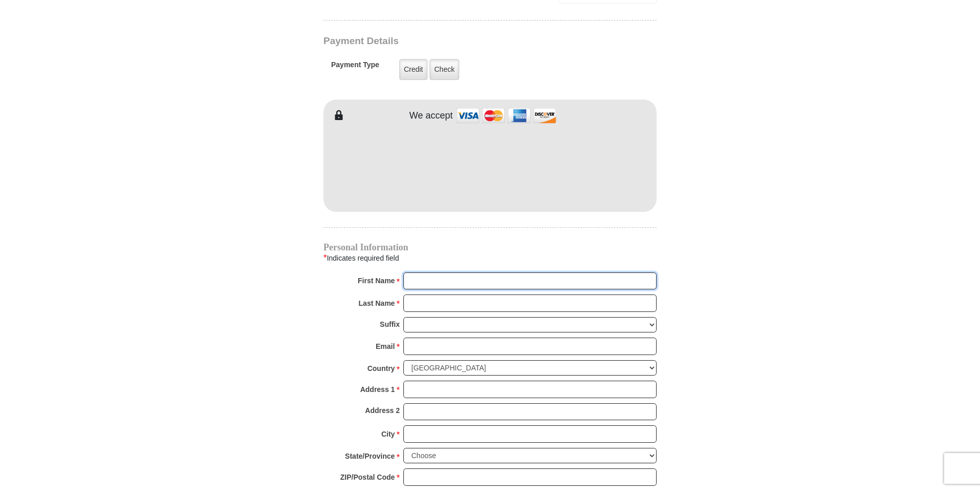 The image size is (980, 491). What do you see at coordinates (382, 368) in the screenshot?
I see `strong: Country` at bounding box center [382, 368].